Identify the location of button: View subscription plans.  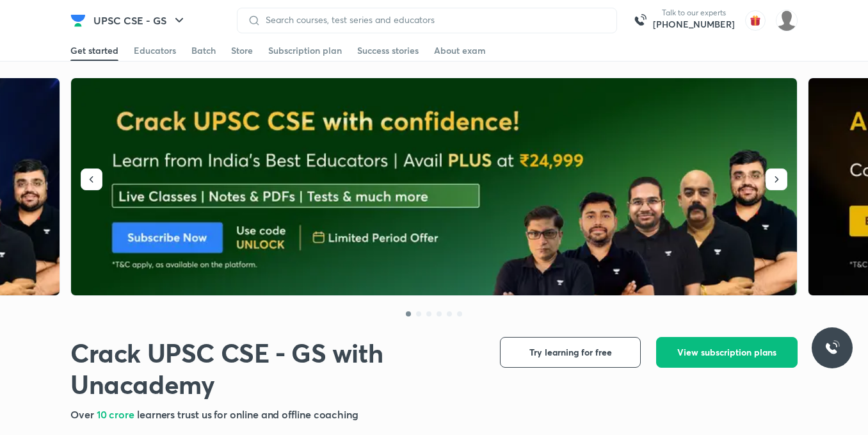
(726, 353).